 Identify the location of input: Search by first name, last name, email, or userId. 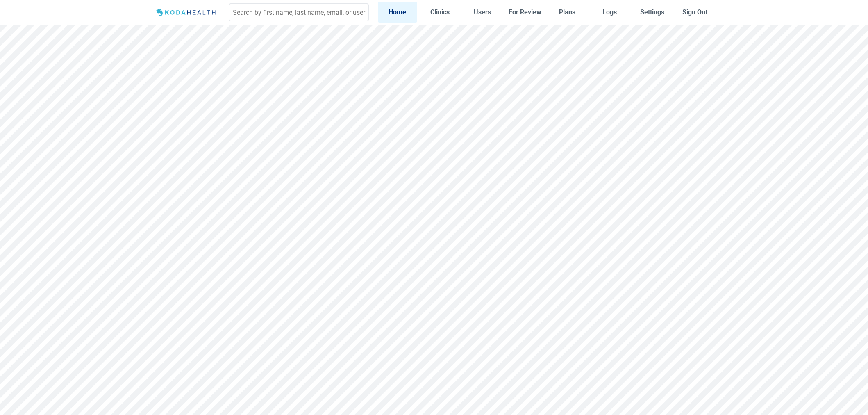
(299, 12).